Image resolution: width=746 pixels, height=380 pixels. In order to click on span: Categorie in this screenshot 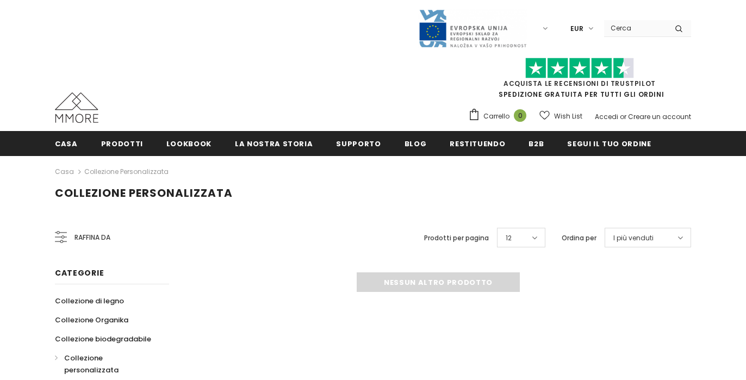, I will do `click(79, 273)`.